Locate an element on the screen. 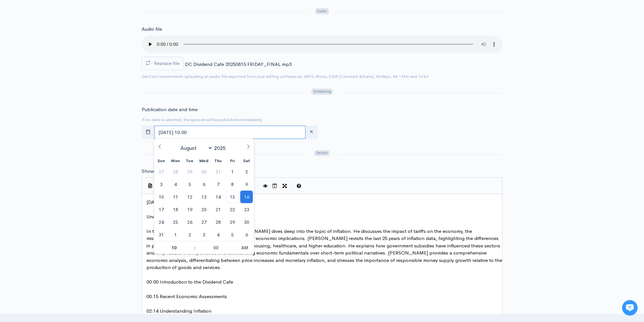 The height and width of the screenshot is (322, 644). button: toggle is located at coordinates (148, 132).